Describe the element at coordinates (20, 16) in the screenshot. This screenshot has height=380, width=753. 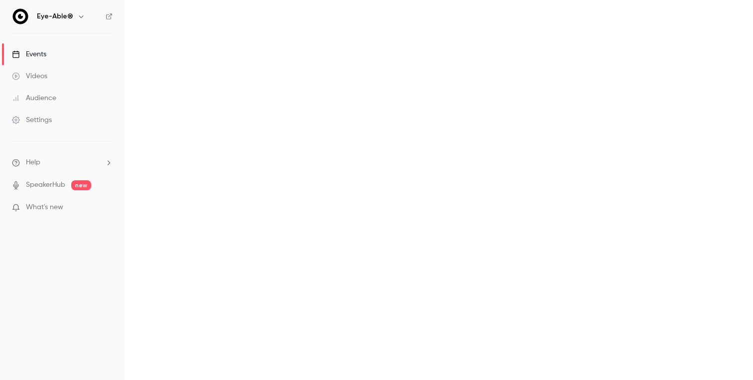
I see `img: Eye-Able®` at that location.